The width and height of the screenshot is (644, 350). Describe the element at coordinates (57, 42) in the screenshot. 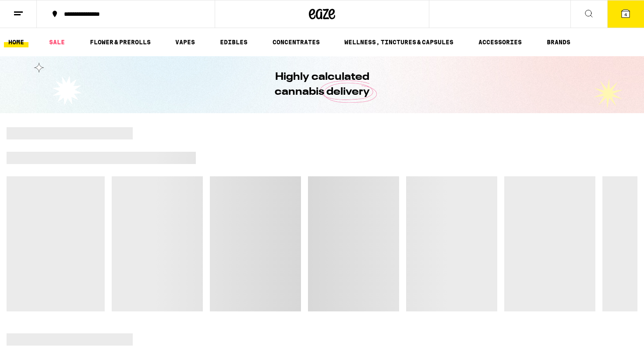

I see `a: SALE` at that location.